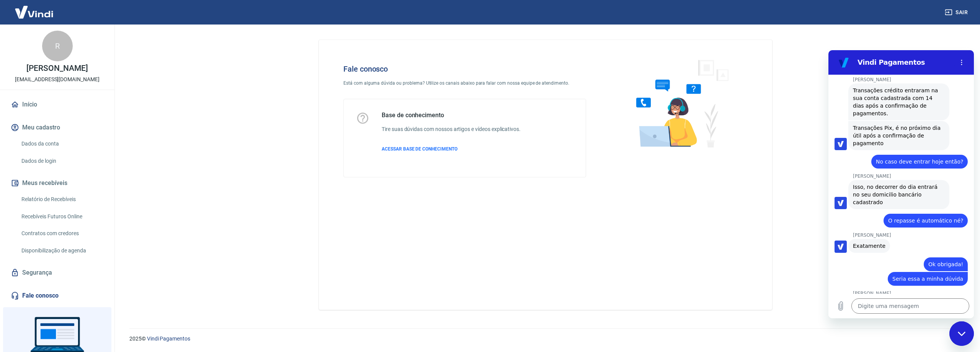 The width and height of the screenshot is (980, 352). Describe the element at coordinates (62, 160) in the screenshot. I see `a: Dados de login` at that location.